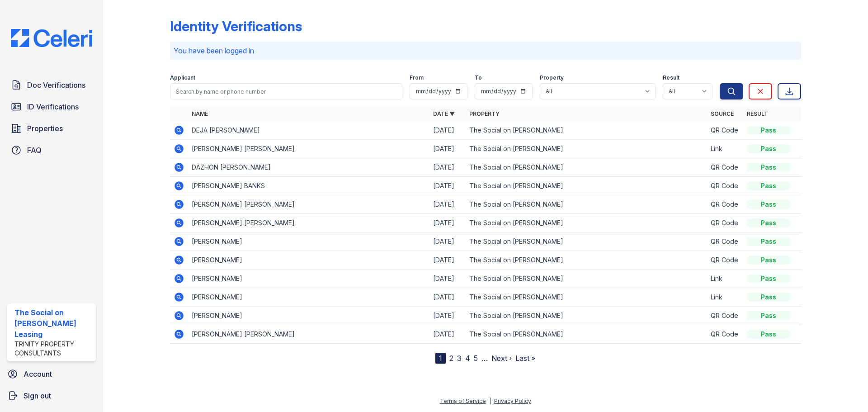 This screenshot has height=412, width=868. What do you see at coordinates (463, 401) in the screenshot?
I see `a: Terms of Service` at bounding box center [463, 401].